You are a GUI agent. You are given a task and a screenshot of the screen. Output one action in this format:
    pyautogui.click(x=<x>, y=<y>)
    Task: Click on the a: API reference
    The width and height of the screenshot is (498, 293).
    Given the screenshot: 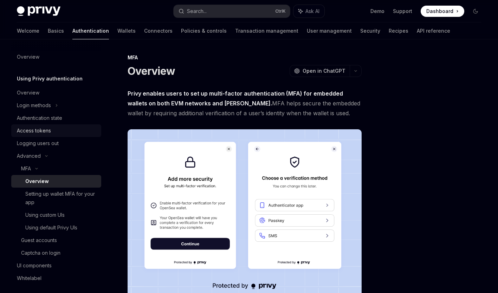 What is the action you would take?
    pyautogui.click(x=433, y=31)
    